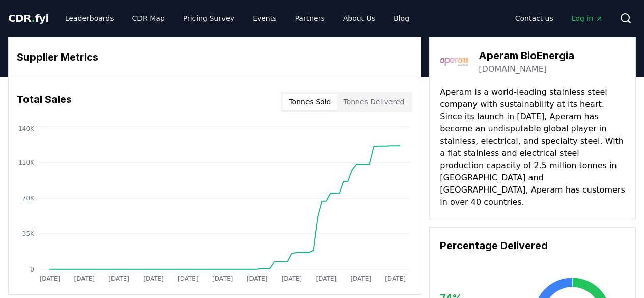  Describe the element at coordinates (214, 57) in the screenshot. I see `h3: Supplier Metrics` at that location.